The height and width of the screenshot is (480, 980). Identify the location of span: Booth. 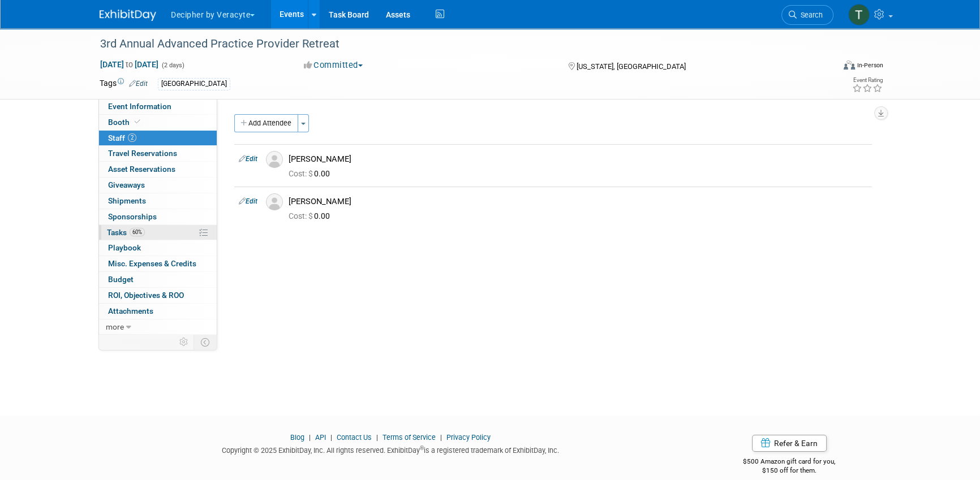
(125, 122).